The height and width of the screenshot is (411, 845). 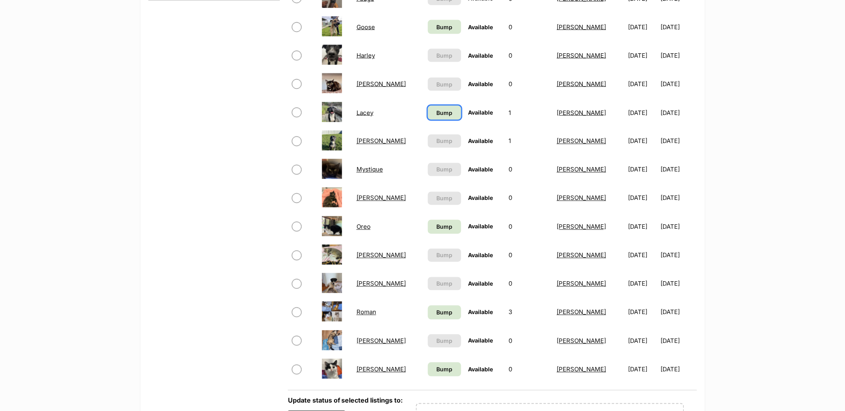 I want to click on a: Roman, so click(x=366, y=312).